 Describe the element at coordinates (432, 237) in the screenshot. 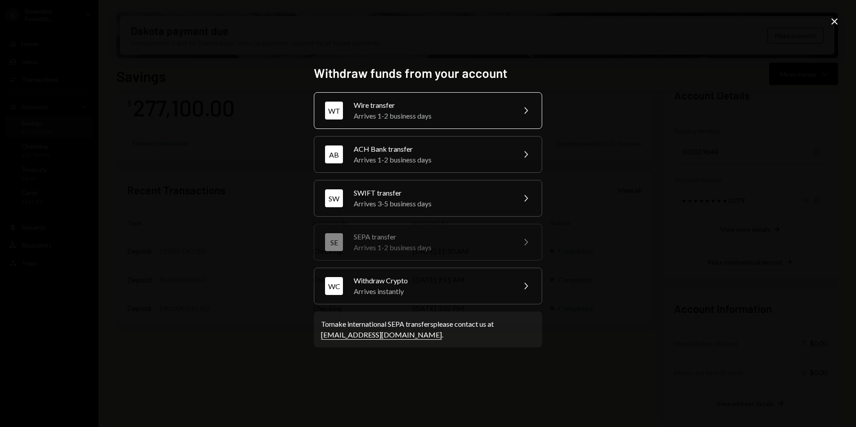

I see `div: SEPA transfer` at that location.